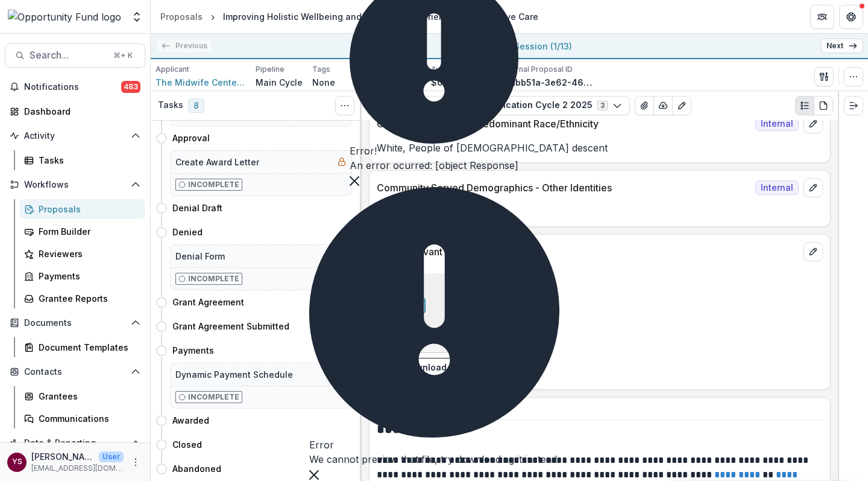 This screenshot has width=868, height=481. Describe the element at coordinates (822, 17) in the screenshot. I see `button: Partners` at that location.